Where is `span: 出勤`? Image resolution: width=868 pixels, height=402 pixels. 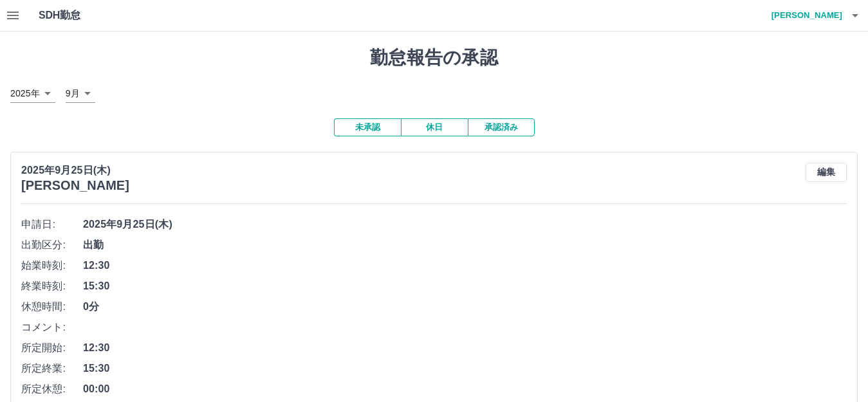 span: 出勤 is located at coordinates (465, 245).